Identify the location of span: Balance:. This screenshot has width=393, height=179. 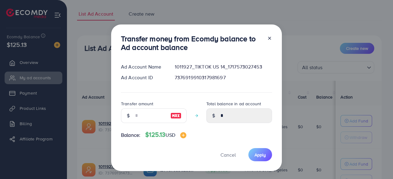
(130, 135).